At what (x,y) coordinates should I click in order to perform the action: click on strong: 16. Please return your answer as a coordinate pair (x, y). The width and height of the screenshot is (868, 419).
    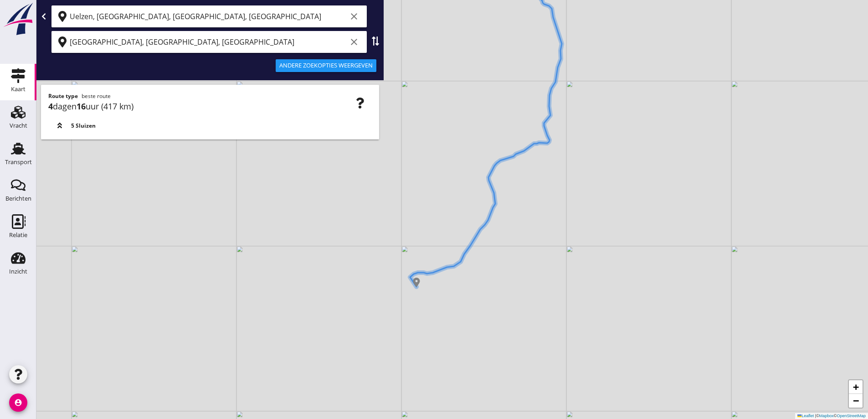
    Looking at the image, I should click on (81, 106).